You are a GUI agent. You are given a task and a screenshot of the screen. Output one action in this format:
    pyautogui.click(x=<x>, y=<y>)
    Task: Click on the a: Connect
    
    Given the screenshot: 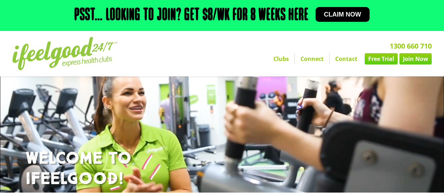 What is the action you would take?
    pyautogui.click(x=312, y=59)
    